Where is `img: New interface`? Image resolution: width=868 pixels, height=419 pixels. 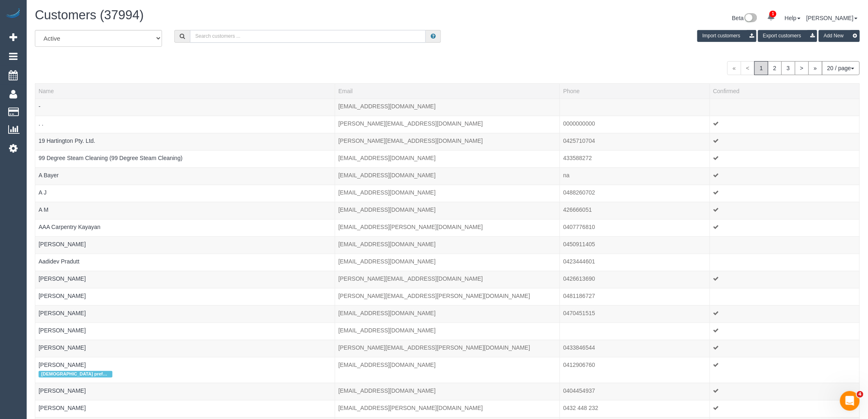
img: New interface is located at coordinates (750, 18).